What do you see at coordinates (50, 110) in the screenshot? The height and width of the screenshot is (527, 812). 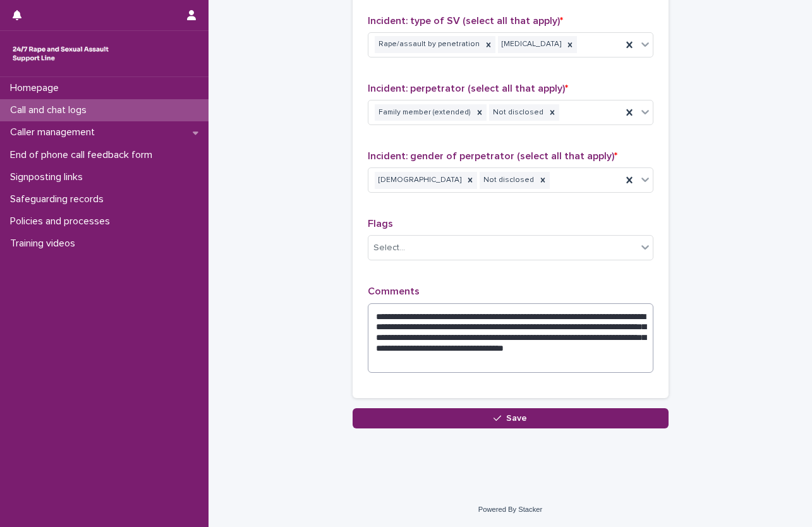 I see `p: Call and chat logs` at bounding box center [50, 110].